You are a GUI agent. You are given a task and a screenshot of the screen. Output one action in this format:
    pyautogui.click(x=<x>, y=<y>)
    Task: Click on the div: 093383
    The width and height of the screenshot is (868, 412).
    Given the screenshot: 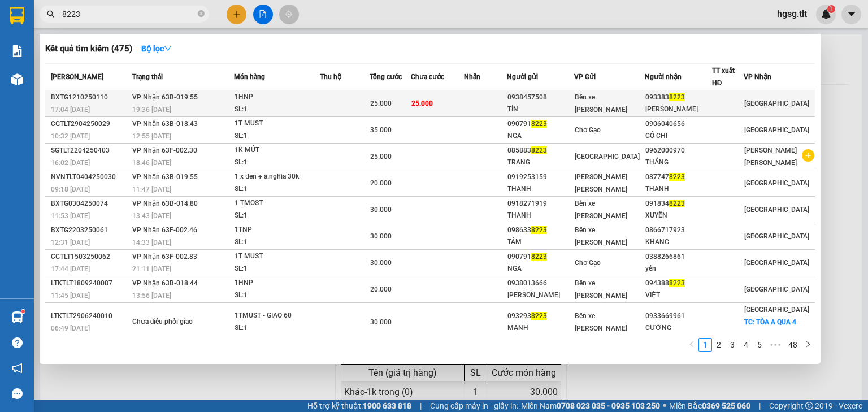 What is the action you would take?
    pyautogui.click(x=678, y=97)
    